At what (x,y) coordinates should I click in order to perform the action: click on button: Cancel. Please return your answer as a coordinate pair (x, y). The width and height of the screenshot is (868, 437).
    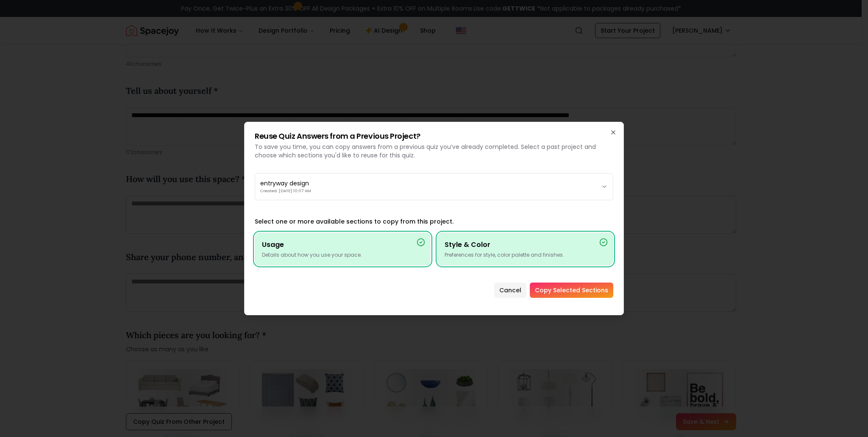
    Looking at the image, I should click on (511, 290).